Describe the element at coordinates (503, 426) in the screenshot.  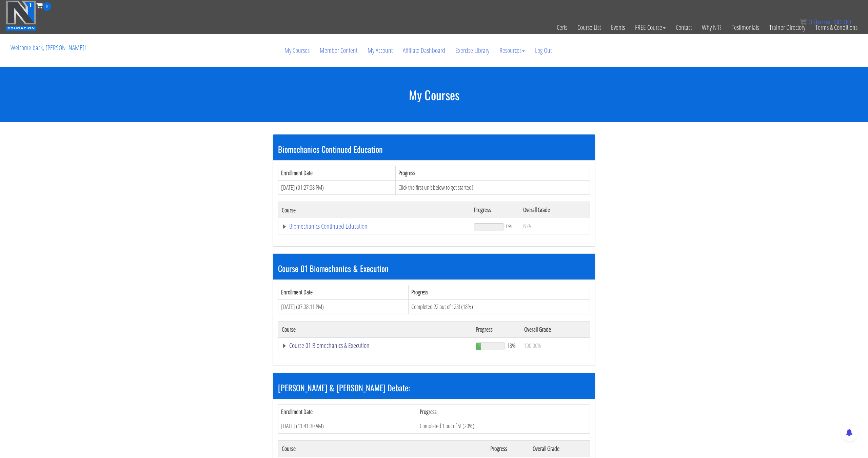
I see `td: Completed 1 out of 5! (20%)` at that location.